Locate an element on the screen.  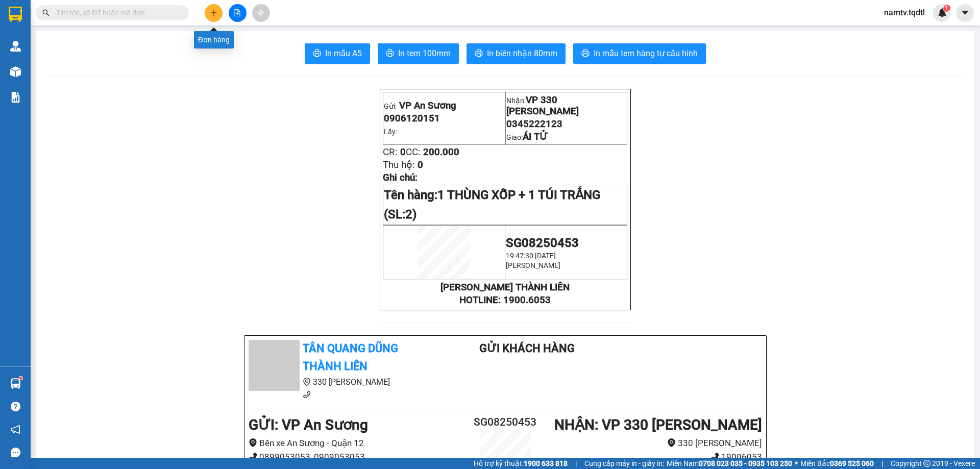
button: aim is located at coordinates (261, 13).